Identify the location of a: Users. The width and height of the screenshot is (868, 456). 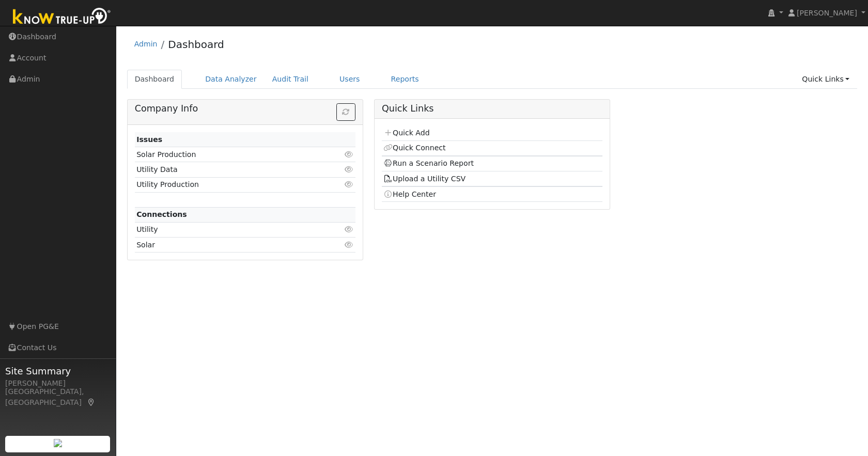
(349, 79).